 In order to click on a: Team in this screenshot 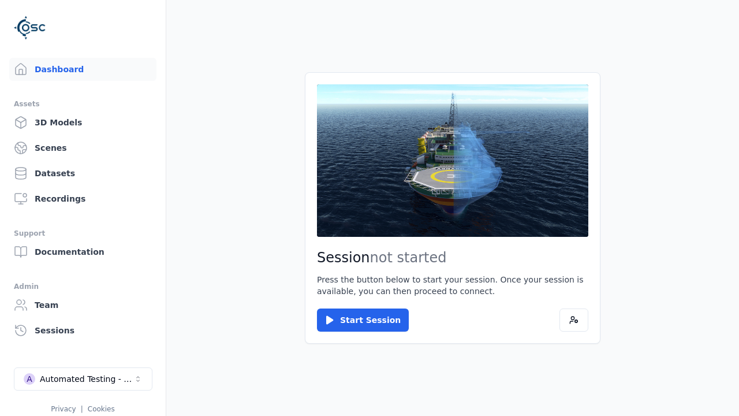, I will do `click(83, 305)`.